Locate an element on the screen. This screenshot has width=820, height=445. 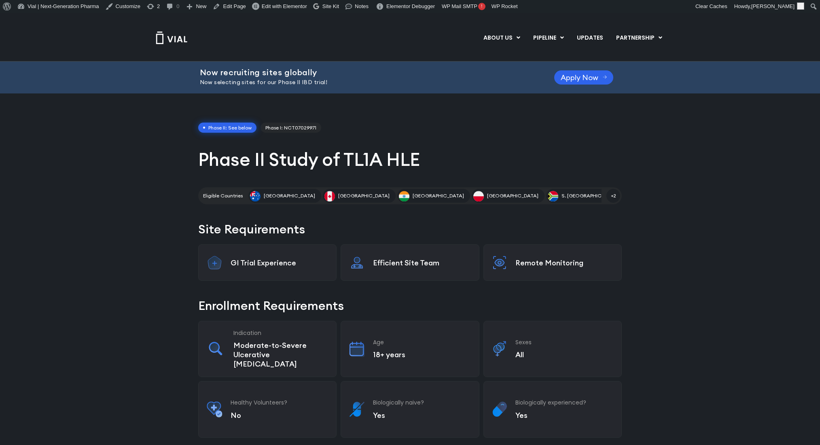
h3: Sexes is located at coordinates (564, 342).